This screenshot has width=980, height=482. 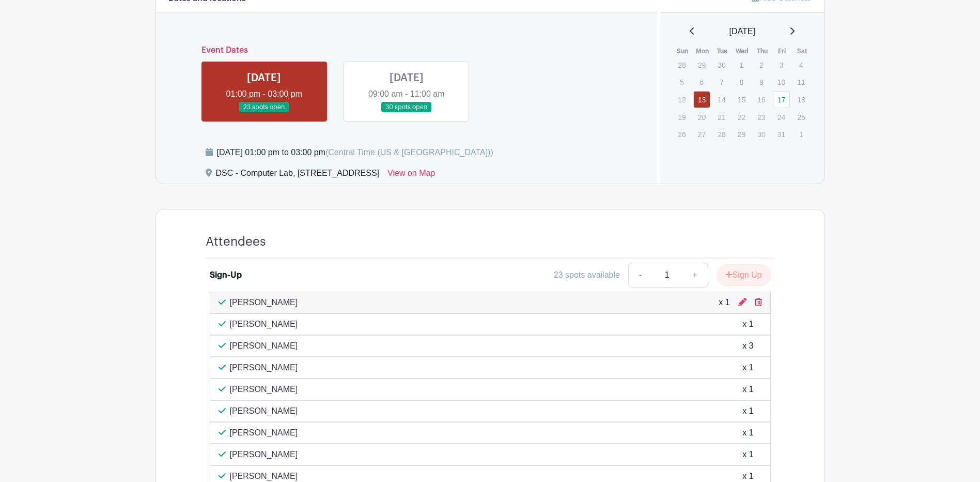 I want to click on p: 12, so click(x=681, y=99).